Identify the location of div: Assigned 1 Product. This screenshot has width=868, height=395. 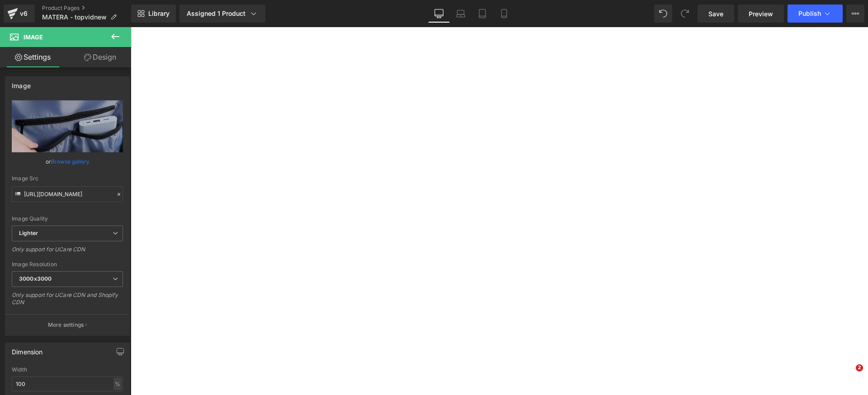
(223, 14).